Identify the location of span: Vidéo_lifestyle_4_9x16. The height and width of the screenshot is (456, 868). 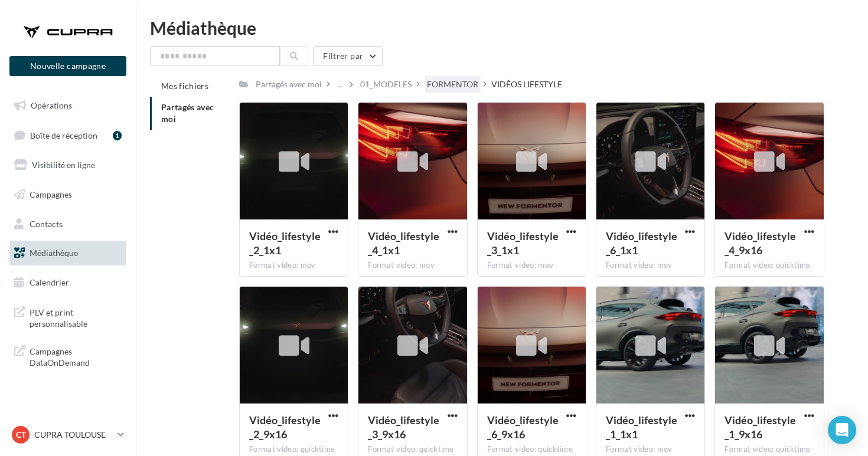
(760, 243).